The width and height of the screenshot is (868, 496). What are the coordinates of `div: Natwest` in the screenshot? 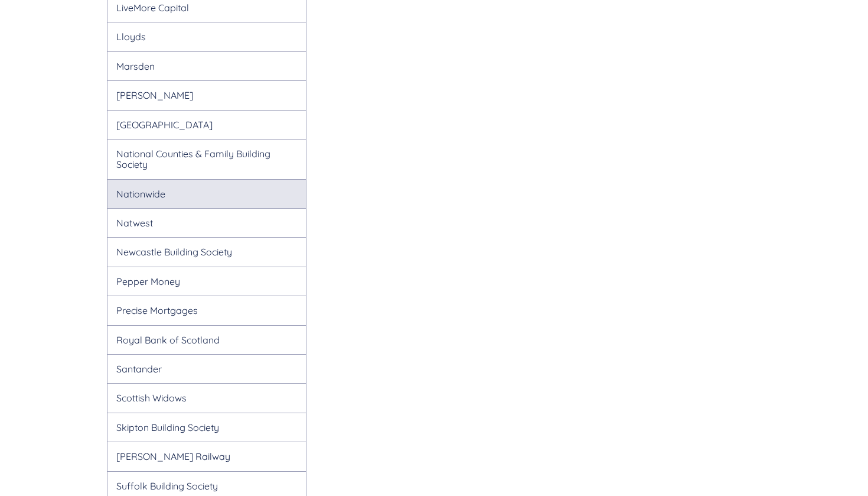 It's located at (207, 222).